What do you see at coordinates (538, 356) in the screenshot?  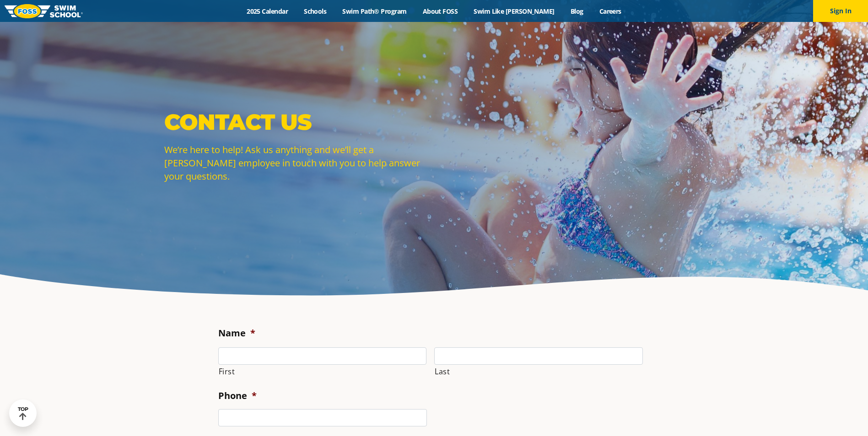 I see `input: Last name` at bounding box center [538, 356].